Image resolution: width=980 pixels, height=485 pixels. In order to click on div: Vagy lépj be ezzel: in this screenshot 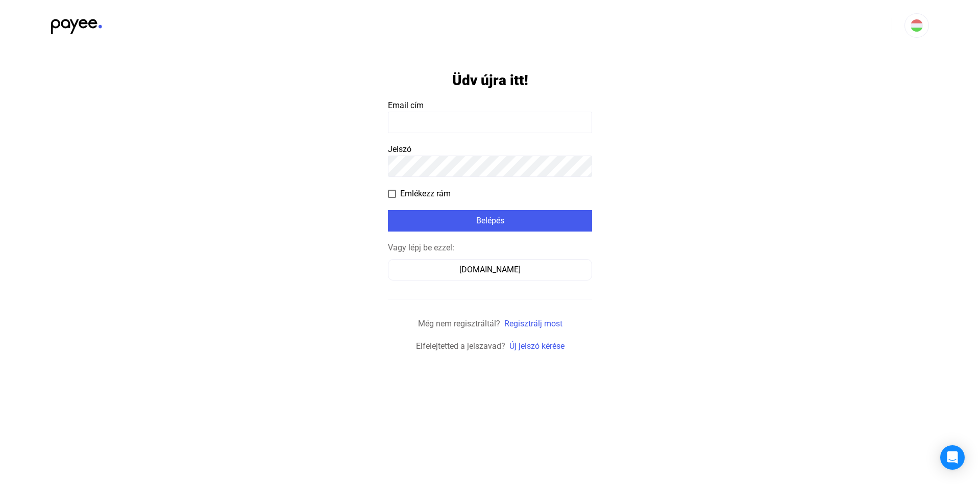, I will do `click(490, 248)`.